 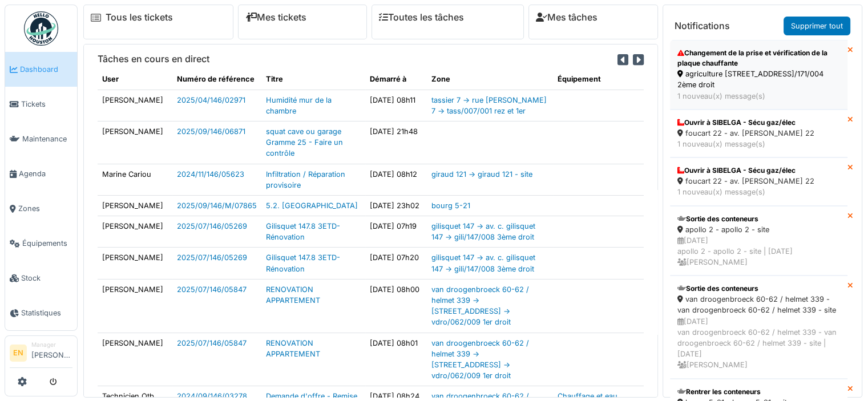 I want to click on span: Agenda, so click(x=46, y=173).